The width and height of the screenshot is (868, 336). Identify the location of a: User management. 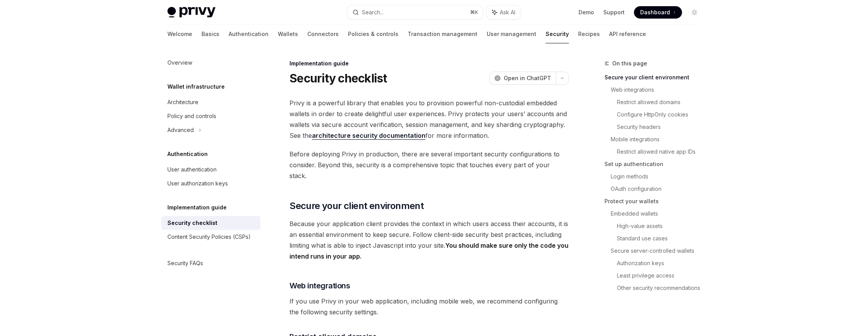
(511, 34).